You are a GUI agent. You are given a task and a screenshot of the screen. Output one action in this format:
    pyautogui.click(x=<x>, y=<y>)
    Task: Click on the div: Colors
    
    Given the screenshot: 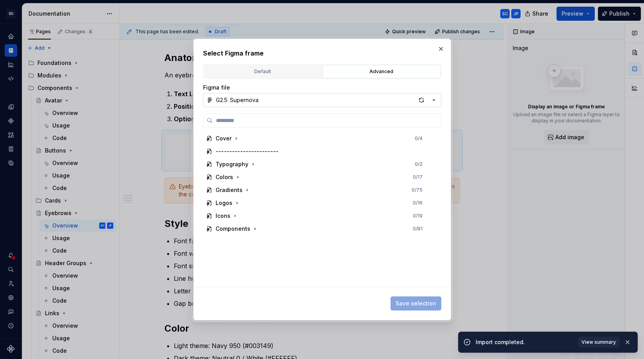 What is the action you would take?
    pyautogui.click(x=224, y=177)
    